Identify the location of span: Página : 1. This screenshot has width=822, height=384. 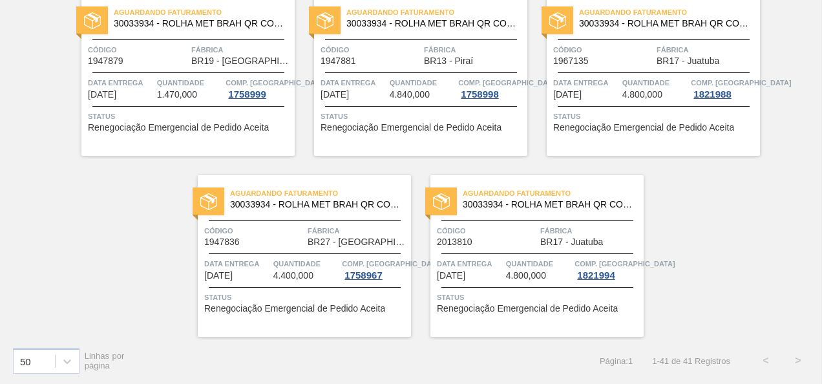
(616, 361).